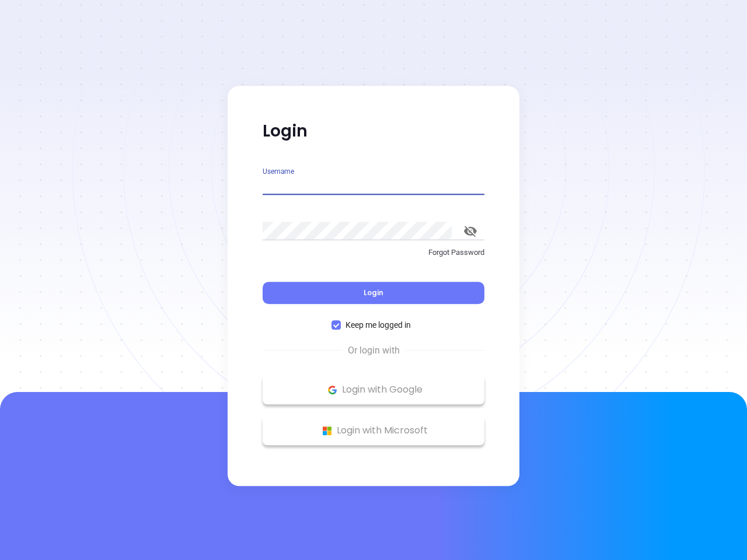 This screenshot has height=560, width=747. Describe the element at coordinates (373, 131) in the screenshot. I see `p: Login` at that location.